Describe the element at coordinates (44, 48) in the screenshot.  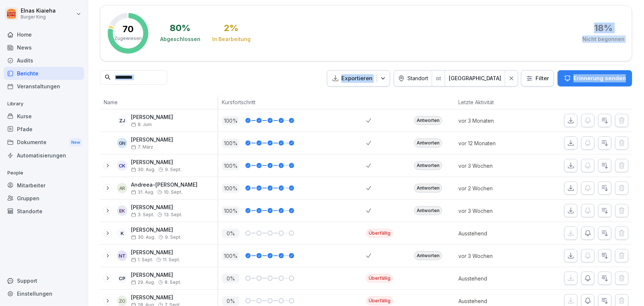
I see `div: News` at that location.